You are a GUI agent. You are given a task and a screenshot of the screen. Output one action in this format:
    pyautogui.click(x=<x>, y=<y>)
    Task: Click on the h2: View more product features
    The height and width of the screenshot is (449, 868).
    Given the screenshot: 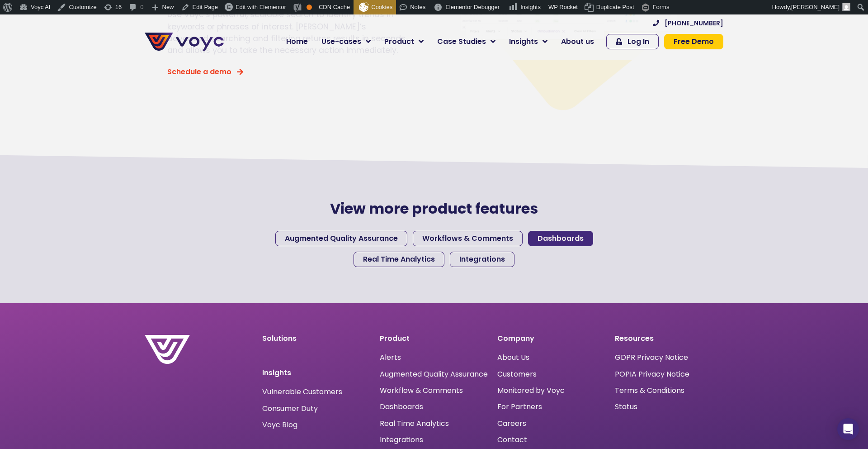 What is the action you would take?
    pyautogui.click(x=434, y=209)
    